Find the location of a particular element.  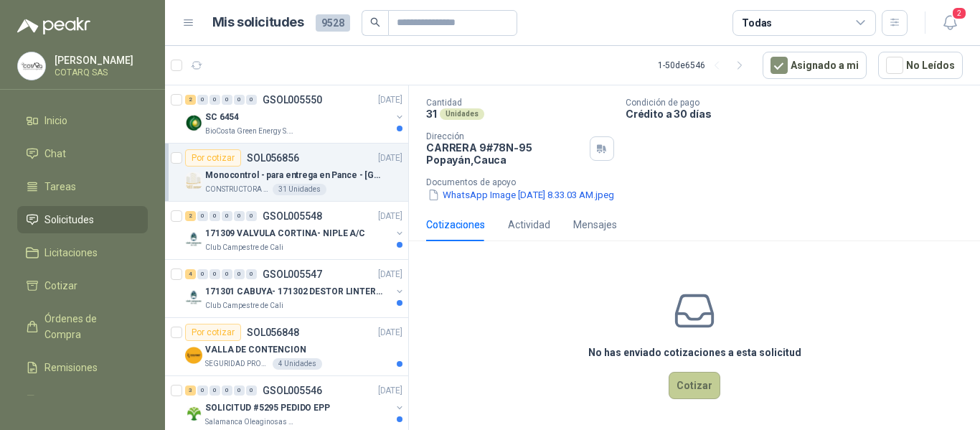

div: Unidades is located at coordinates (462, 114).